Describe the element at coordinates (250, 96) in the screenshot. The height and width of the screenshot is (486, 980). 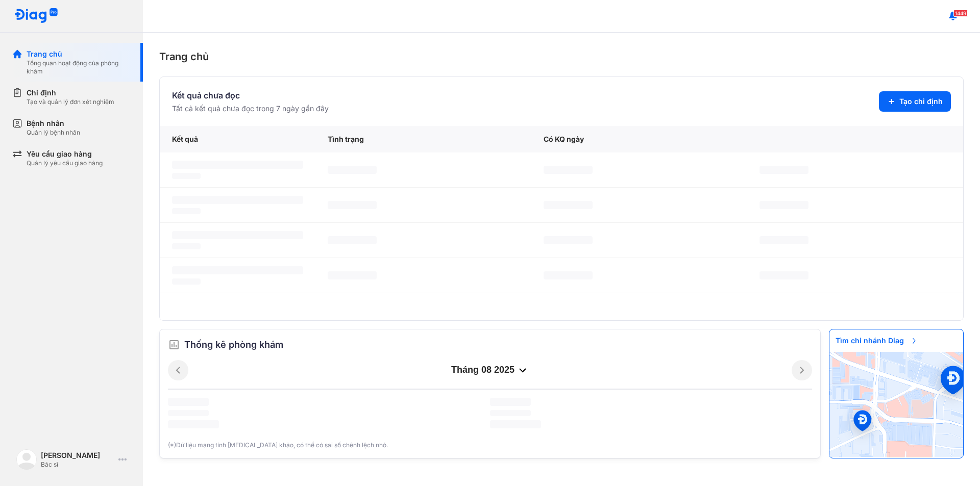
I see `div: Kết quả chưa đọc` at that location.